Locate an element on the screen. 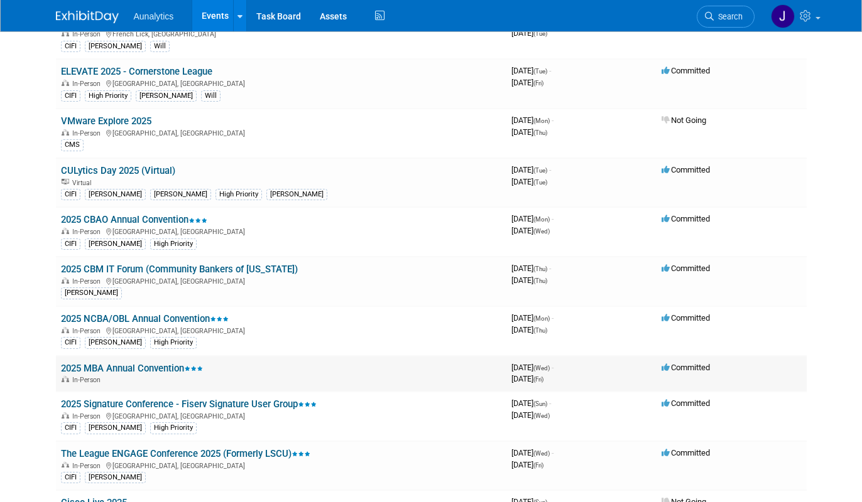  a: VMware Explore 2025 is located at coordinates (106, 121).